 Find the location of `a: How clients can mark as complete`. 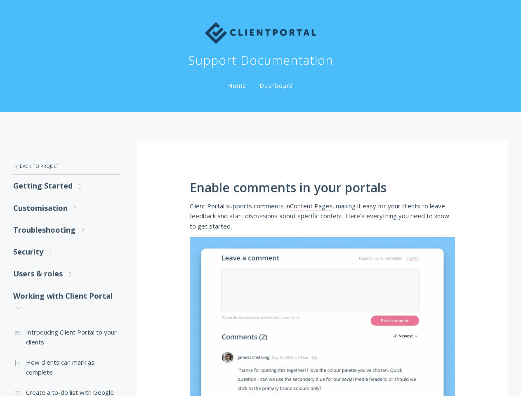

a: How clients can mark as complete is located at coordinates (67, 367).